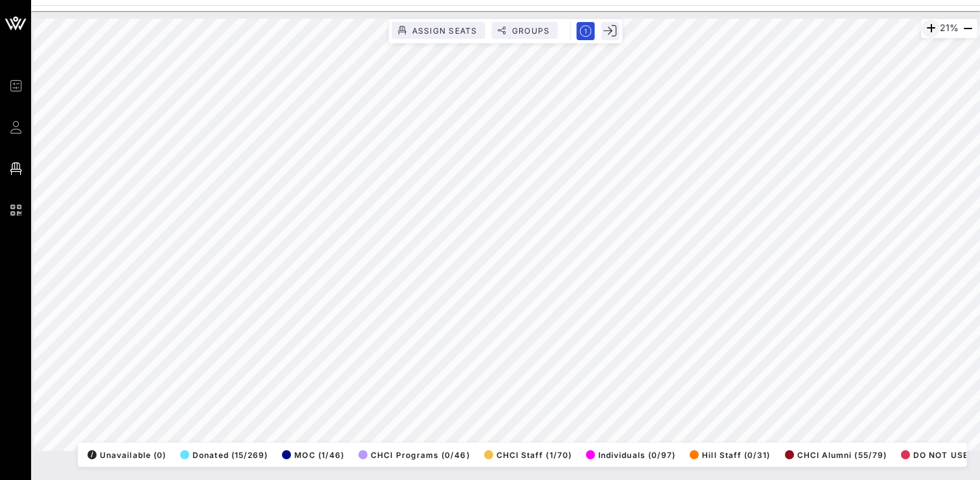  What do you see at coordinates (525, 31) in the screenshot?
I see `button: Groups` at bounding box center [525, 31].